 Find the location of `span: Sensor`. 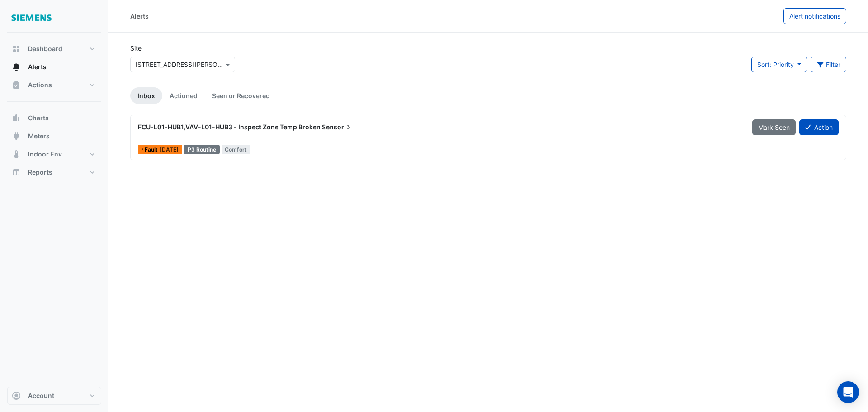

span: Sensor is located at coordinates (337, 127).